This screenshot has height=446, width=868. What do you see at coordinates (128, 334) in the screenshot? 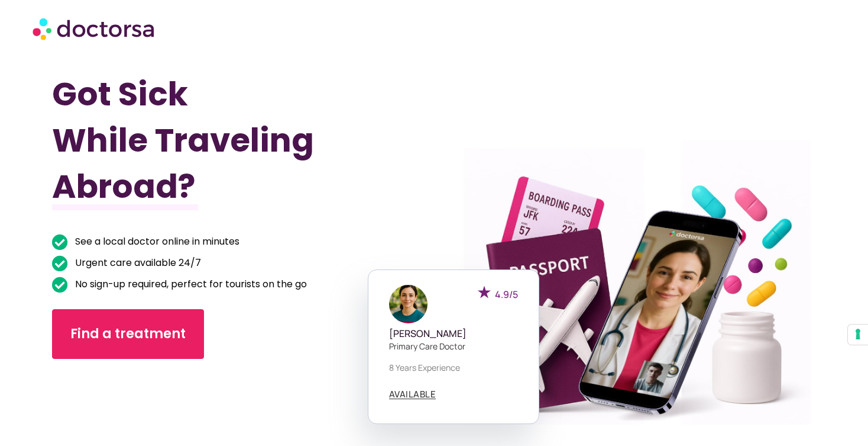
I see `a: Find a treatment` at bounding box center [128, 334].